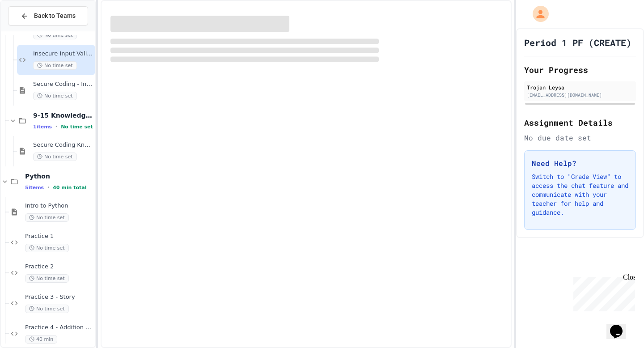 This screenshot has width=644, height=348. Describe the element at coordinates (580, 123) in the screenshot. I see `h2: Assignment Details` at that location.